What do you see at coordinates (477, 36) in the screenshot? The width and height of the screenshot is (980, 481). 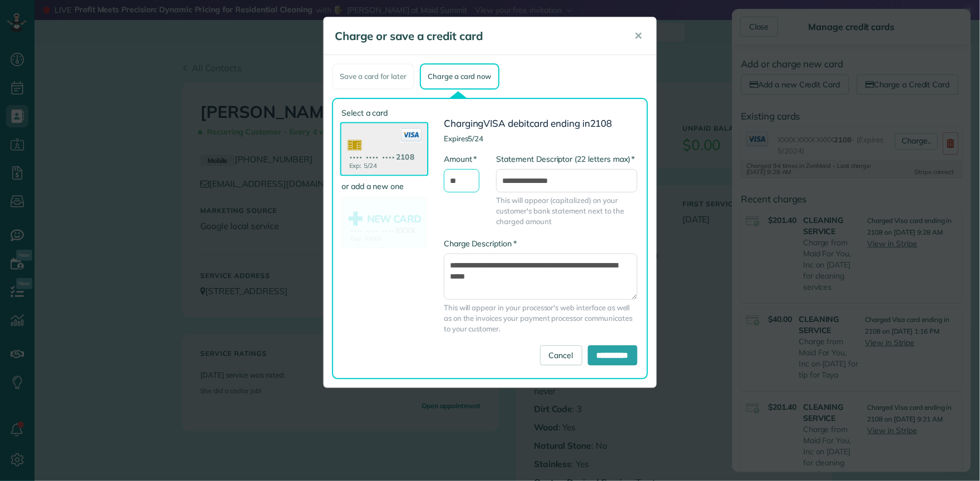 I see `h5: Charge or save a credit card` at bounding box center [477, 36].